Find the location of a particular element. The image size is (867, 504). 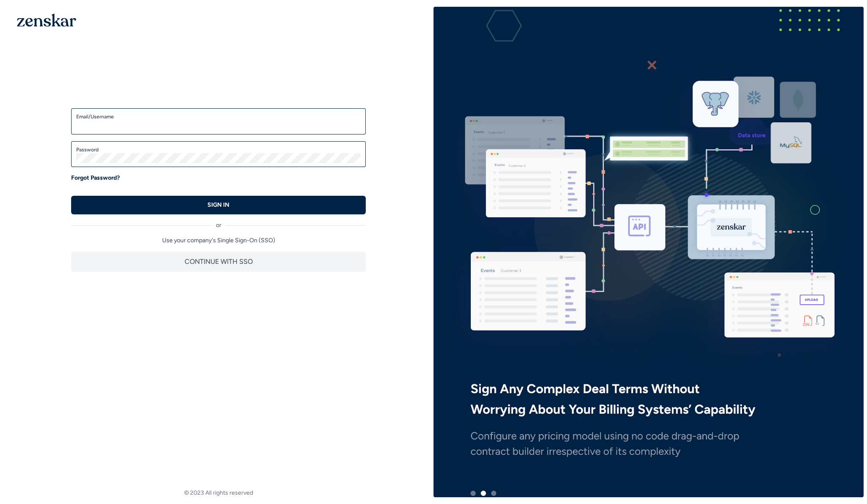

p: Forgot Password? is located at coordinates (95, 178).